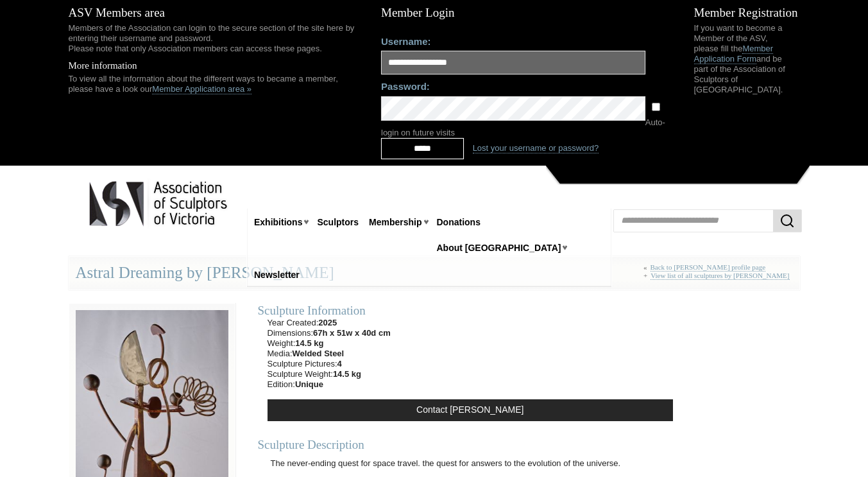  Describe the element at coordinates (329, 323) in the screenshot. I see `li: Year Created:` at that location.